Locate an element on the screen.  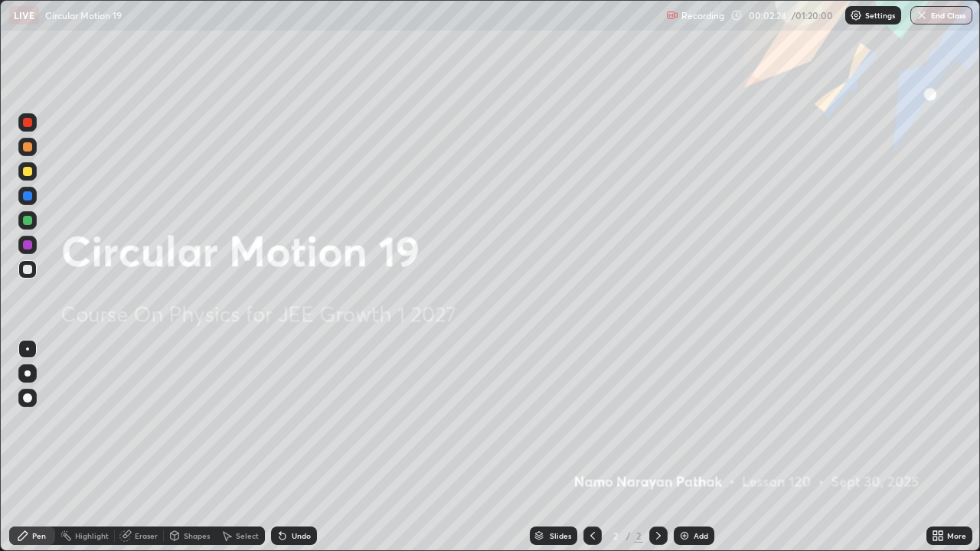
div: Highlight is located at coordinates (92, 536).